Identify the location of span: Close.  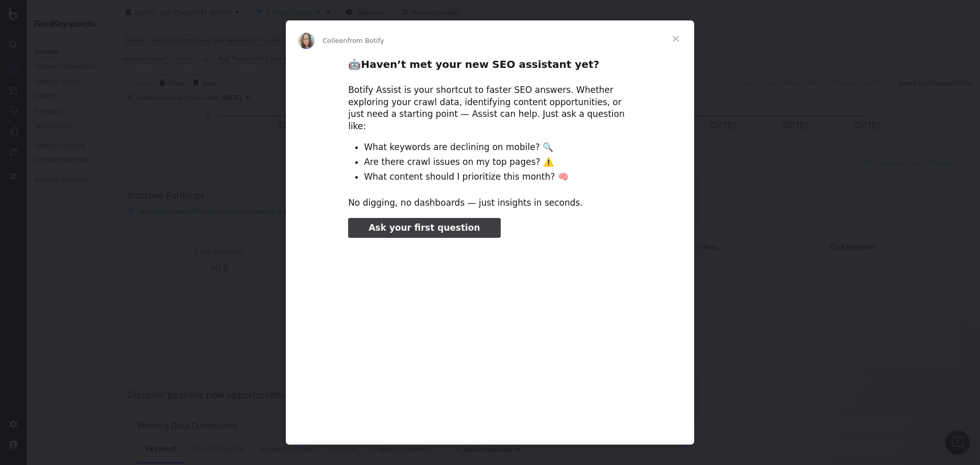
(676, 39).